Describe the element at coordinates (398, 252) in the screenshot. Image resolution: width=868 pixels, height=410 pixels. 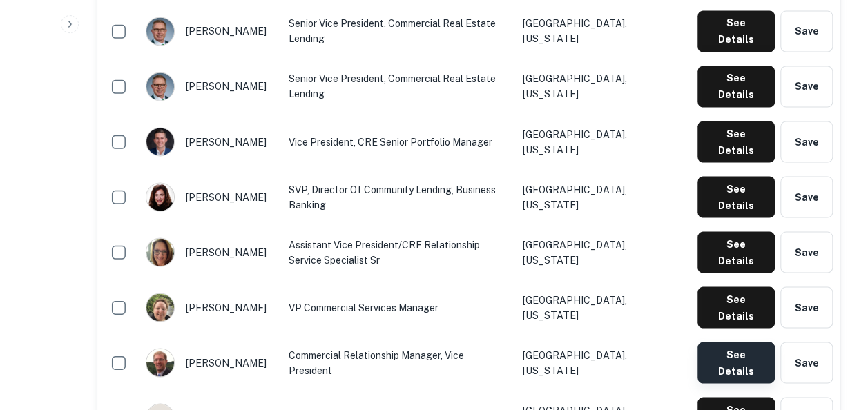
I see `td: Assistant Vice President/CRE Relationship Service Specialist Sr` at that location.